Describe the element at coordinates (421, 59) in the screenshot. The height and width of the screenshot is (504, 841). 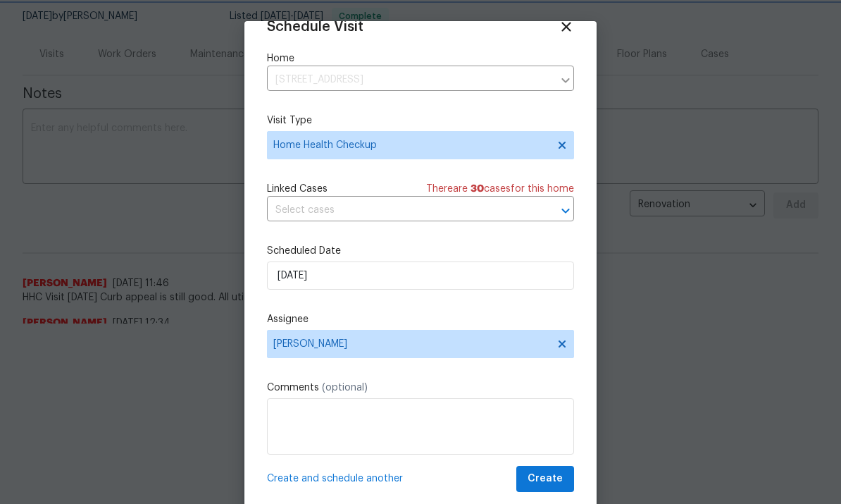
I see `label: Home` at that location.